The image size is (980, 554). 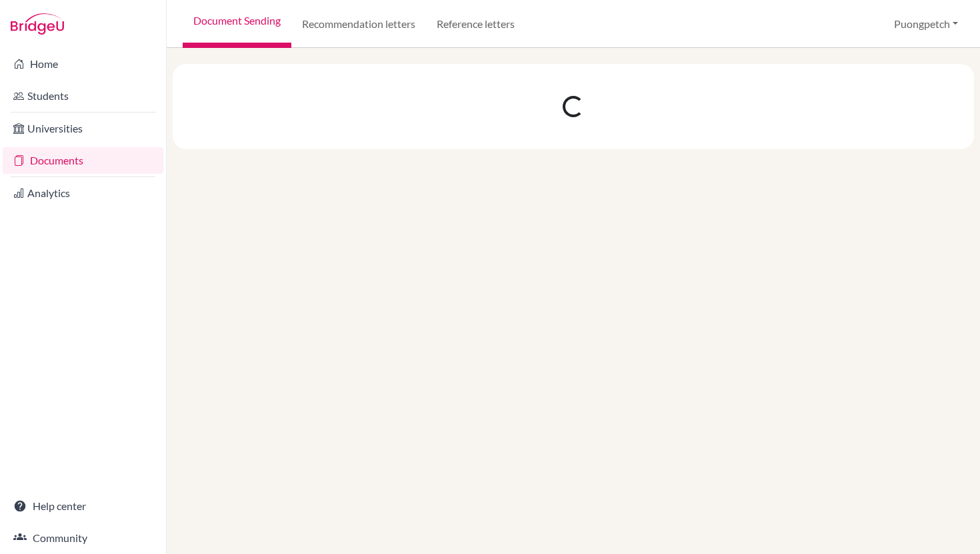 What do you see at coordinates (82, 506) in the screenshot?
I see `a: Help center` at bounding box center [82, 506].